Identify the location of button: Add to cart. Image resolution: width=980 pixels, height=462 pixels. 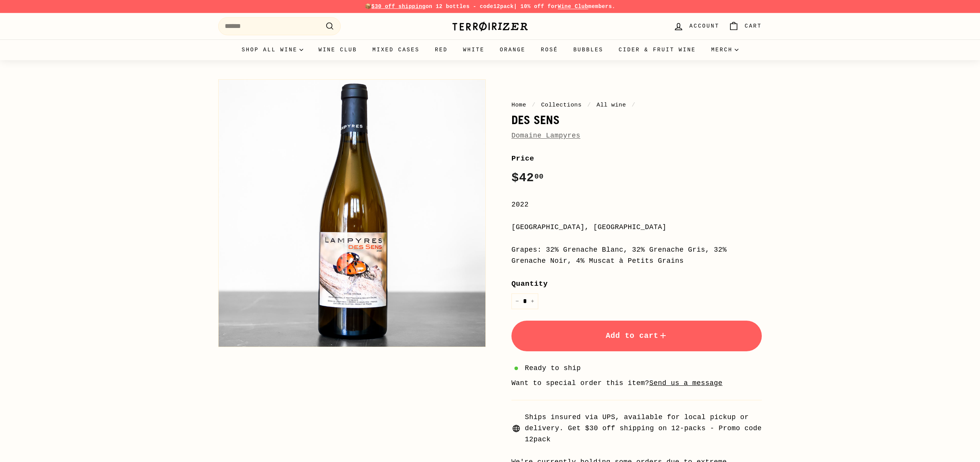
(637, 336).